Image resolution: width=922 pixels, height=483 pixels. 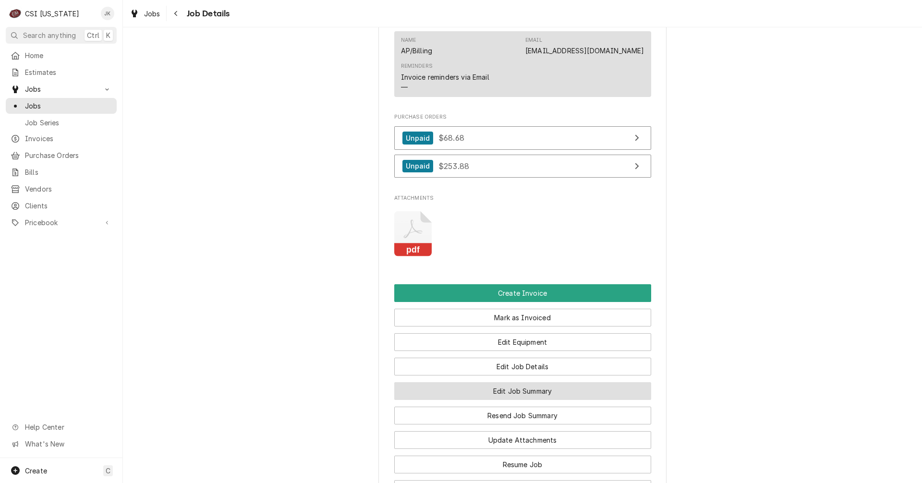 What do you see at coordinates (176, 13) in the screenshot?
I see `button: Navigate back` at bounding box center [176, 13].